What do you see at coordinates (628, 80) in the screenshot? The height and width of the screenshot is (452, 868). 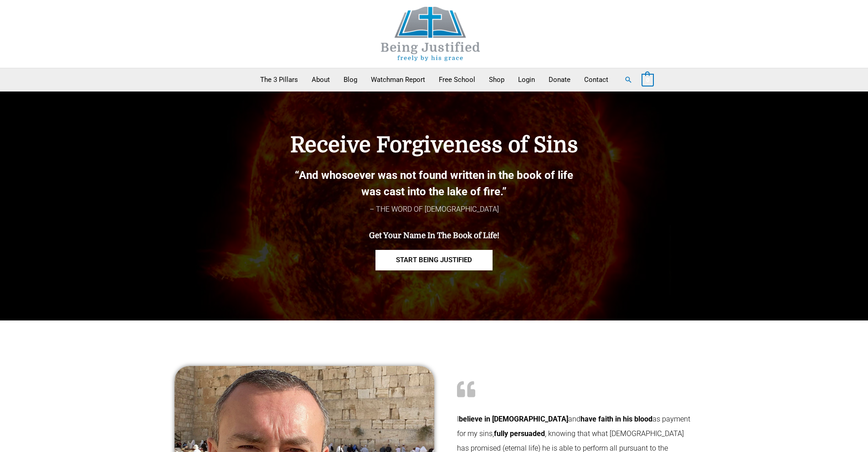 I see `a: Search button` at bounding box center [628, 80].